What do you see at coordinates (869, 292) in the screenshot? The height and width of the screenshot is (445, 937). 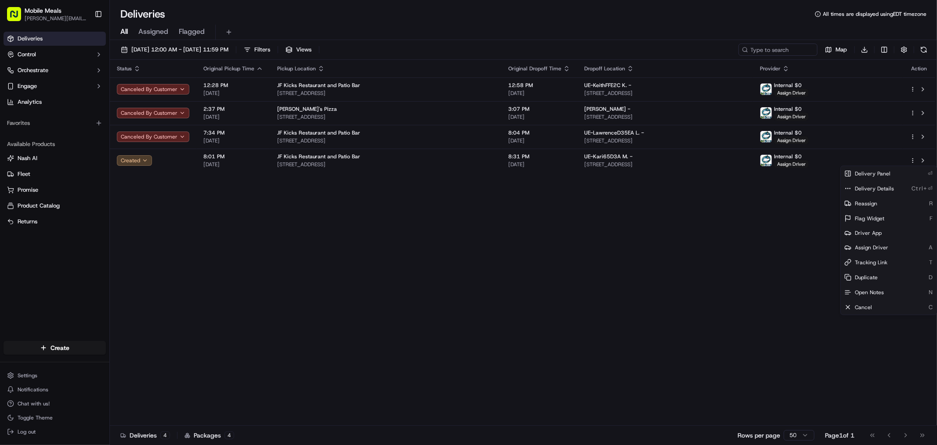 I see `span: Open Notes` at bounding box center [869, 292].